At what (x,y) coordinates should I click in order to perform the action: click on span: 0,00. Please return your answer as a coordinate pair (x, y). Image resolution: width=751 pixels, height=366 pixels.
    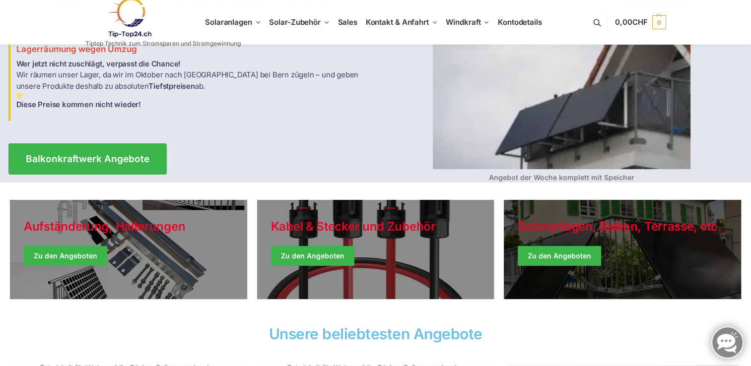
    Looking at the image, I should click on (631, 22).